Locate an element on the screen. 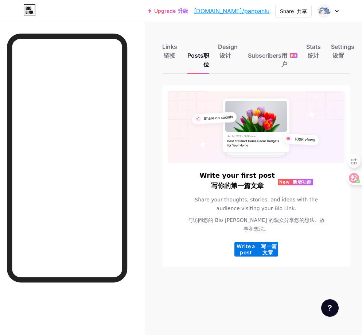 This screenshot has width=362, height=335. h6: Write your first post is located at coordinates (237, 182).